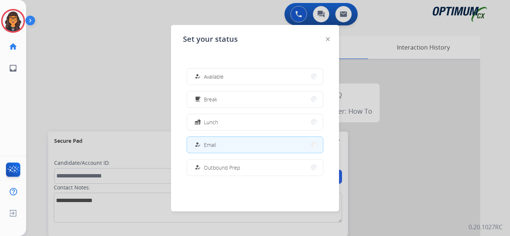 Image resolution: width=510 pixels, height=236 pixels. What do you see at coordinates (210, 39) in the screenshot?
I see `span: Set your status` at bounding box center [210, 39].